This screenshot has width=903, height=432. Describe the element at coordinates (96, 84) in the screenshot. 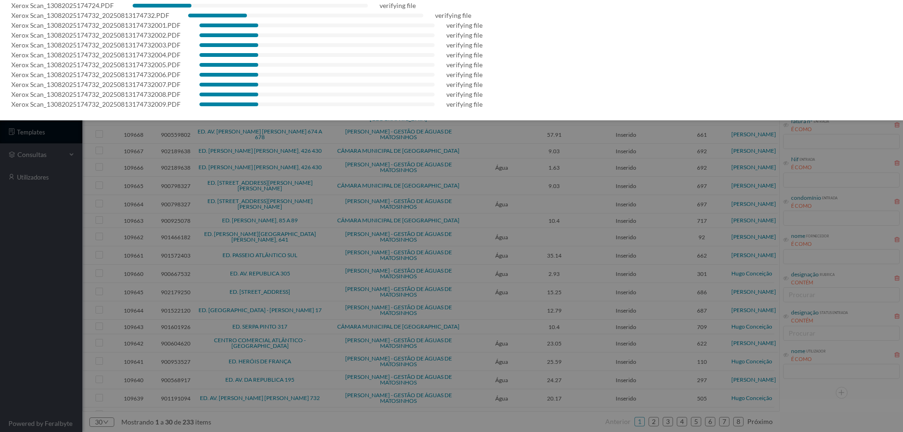

I see `div: Xerox Scan_13082025174732_20250813174732007.PDF` at that location.